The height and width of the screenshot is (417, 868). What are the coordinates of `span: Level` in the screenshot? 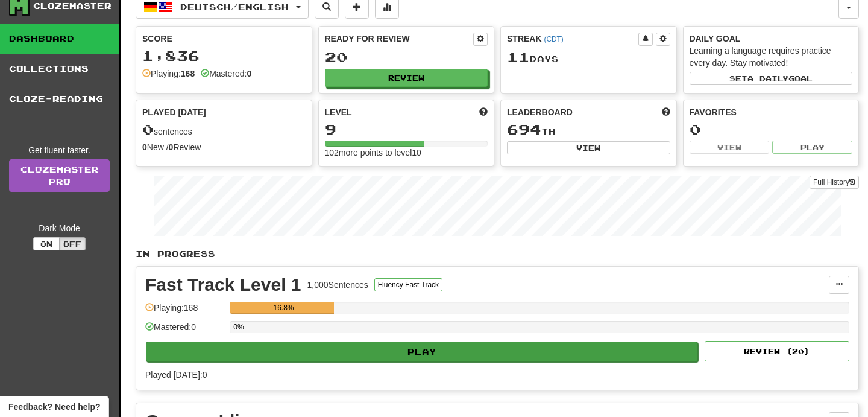 It's located at (338, 112).